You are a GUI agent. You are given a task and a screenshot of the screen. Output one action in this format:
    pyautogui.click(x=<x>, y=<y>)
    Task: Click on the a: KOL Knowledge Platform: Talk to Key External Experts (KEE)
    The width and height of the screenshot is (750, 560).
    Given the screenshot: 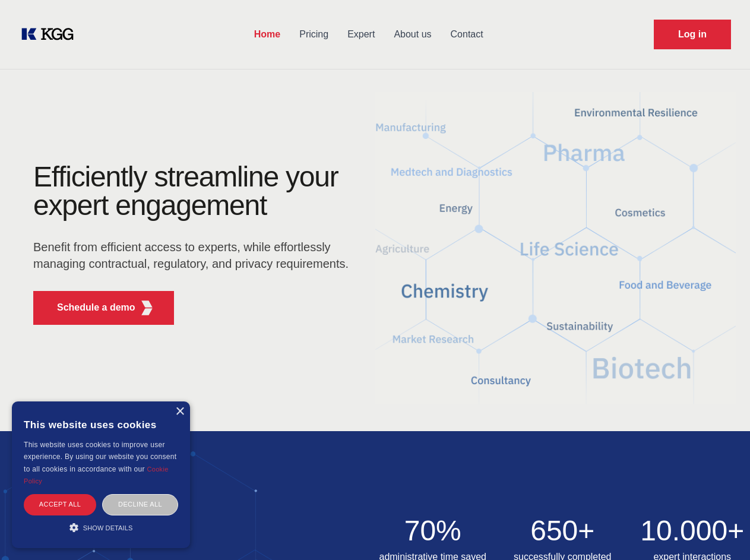 What is the action you would take?
    pyautogui.click(x=51, y=35)
    